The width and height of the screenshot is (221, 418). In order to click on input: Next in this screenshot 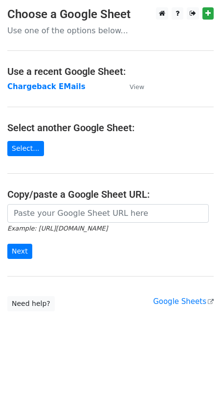, I will do `click(20, 251)`.